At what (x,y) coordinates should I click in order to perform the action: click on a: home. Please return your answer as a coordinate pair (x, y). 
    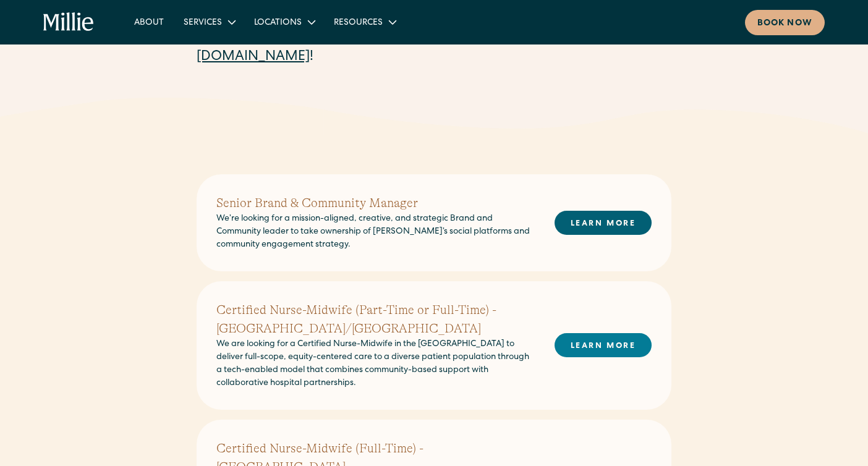
    Looking at the image, I should click on (69, 22).